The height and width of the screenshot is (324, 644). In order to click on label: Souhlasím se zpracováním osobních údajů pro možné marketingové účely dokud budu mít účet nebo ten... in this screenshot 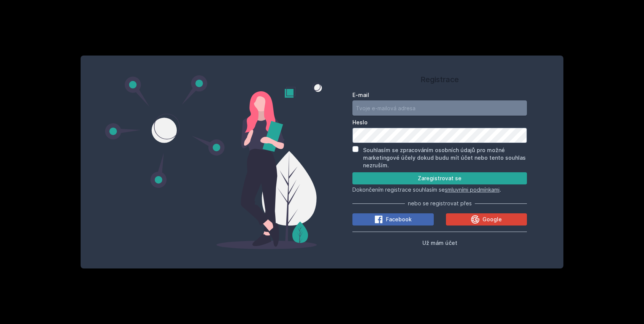, I will do `click(445, 158)`.